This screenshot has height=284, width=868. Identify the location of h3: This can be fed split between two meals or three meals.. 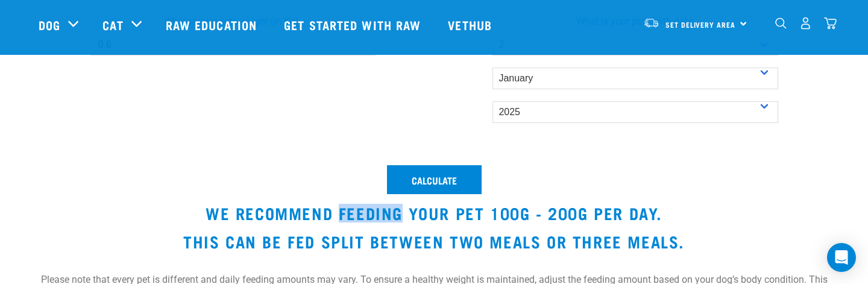
(434, 241).